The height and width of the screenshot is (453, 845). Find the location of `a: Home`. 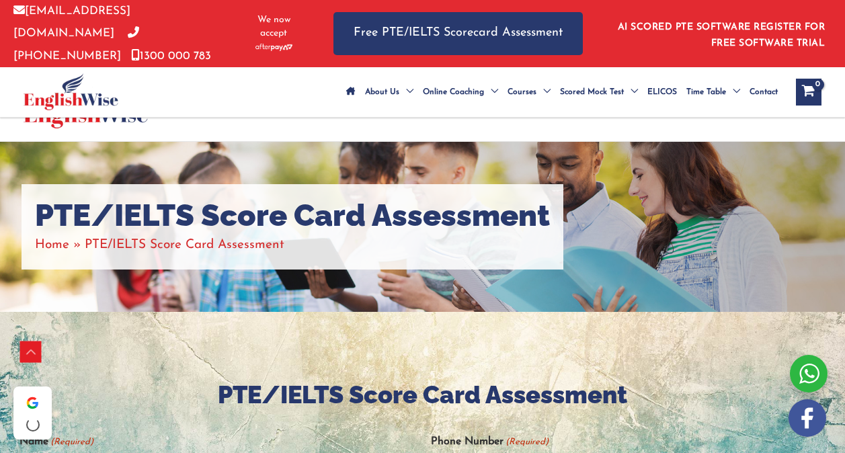

a: Home is located at coordinates (52, 245).